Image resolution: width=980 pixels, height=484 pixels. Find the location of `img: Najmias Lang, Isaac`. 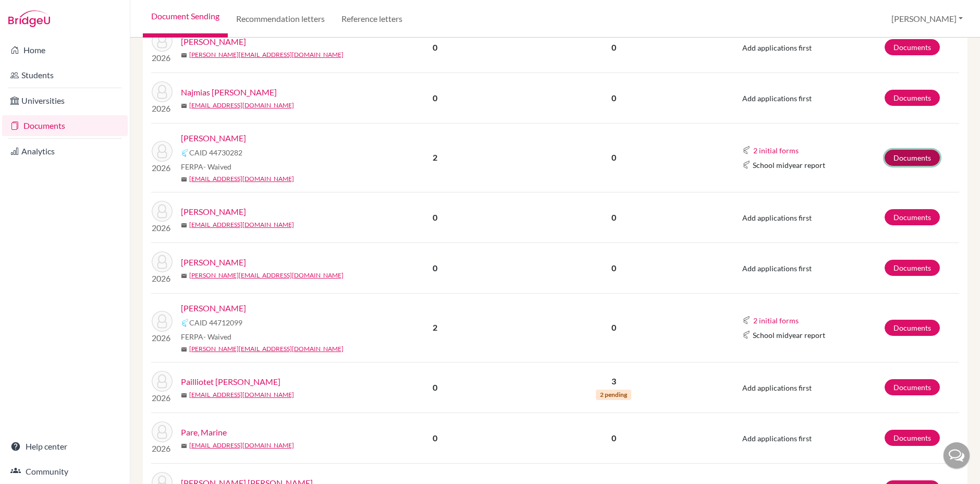

img: Najmias Lang, Isaac is located at coordinates (162, 91).